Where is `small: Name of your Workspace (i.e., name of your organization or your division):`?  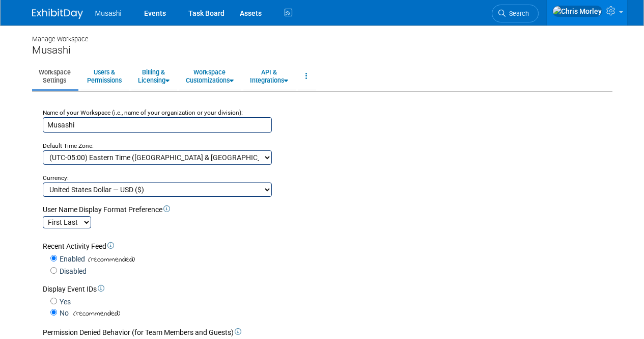 small: Name of your Workspace (i.e., name of your organization or your division): is located at coordinates (143, 113).